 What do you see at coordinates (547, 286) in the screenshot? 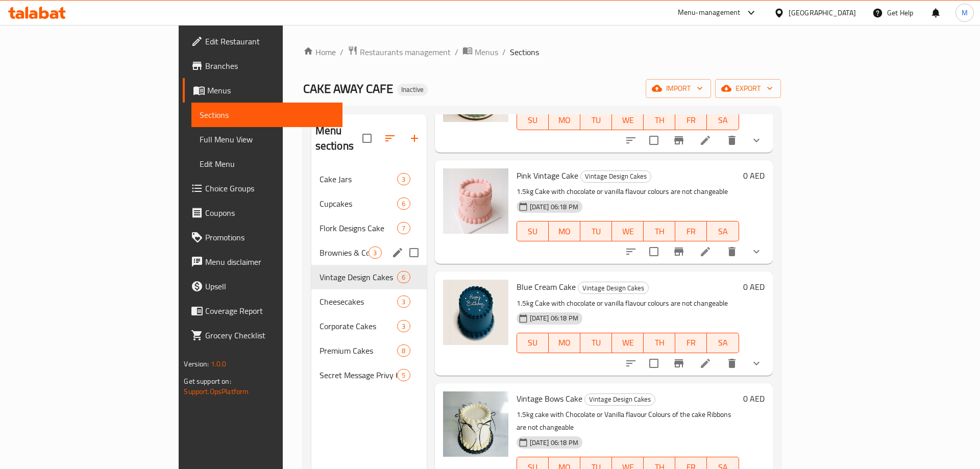
I see `span: Blue Cream Cake` at bounding box center [547, 286].